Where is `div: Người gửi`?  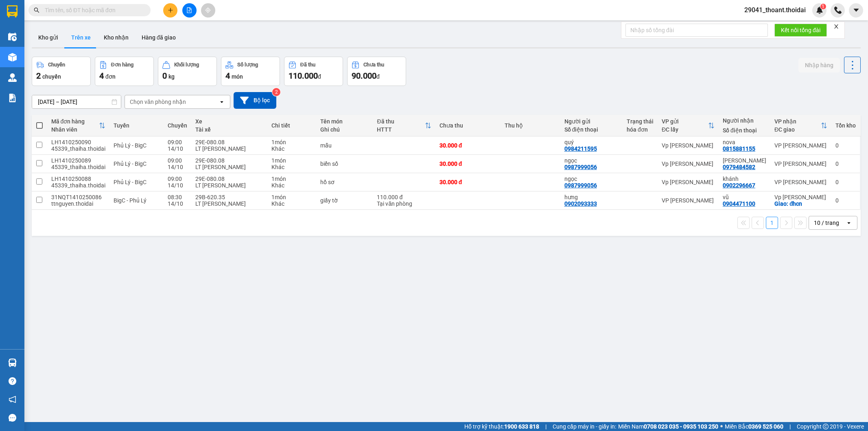 div: Người gửi is located at coordinates (591, 121).